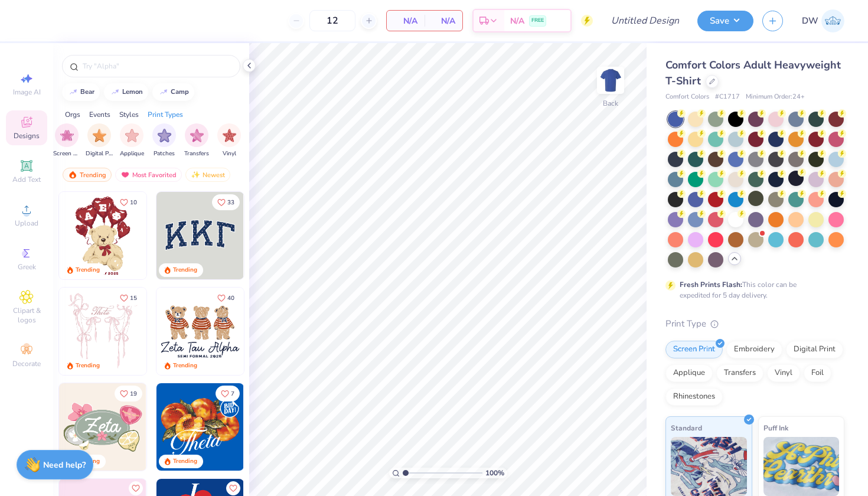 The image size is (868, 496). Describe the element at coordinates (197, 140) in the screenshot. I see `div: filter for Transfers` at that location.